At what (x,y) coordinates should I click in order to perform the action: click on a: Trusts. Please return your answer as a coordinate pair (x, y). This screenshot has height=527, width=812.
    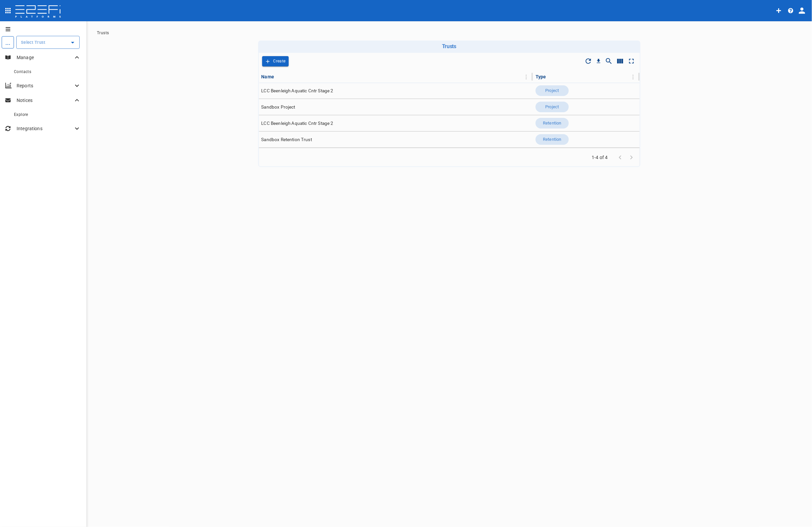
    Looking at the image, I should click on (103, 33).